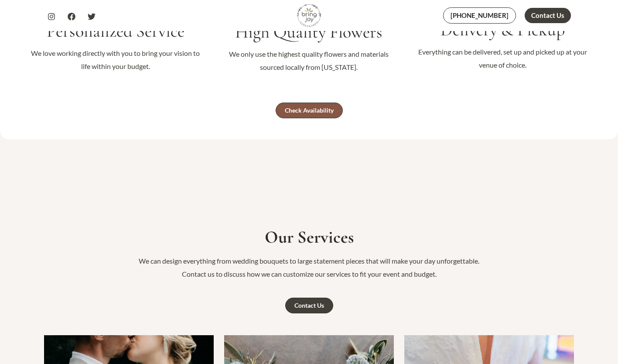 This screenshot has height=364, width=618. What do you see at coordinates (92, 17) in the screenshot?
I see `a: Twitter` at bounding box center [92, 17].